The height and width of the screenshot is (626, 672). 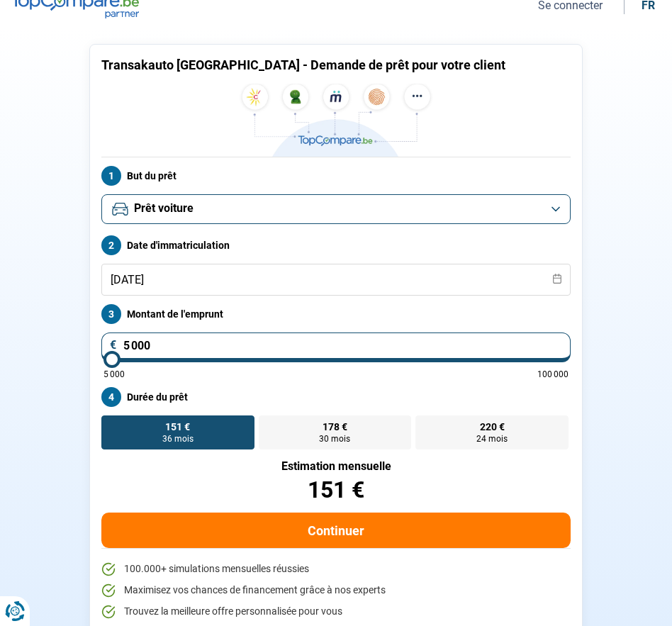 What do you see at coordinates (336, 612) in the screenshot?
I see `li: Trouvez la meilleure offre personnalisée pour vous` at bounding box center [336, 612].